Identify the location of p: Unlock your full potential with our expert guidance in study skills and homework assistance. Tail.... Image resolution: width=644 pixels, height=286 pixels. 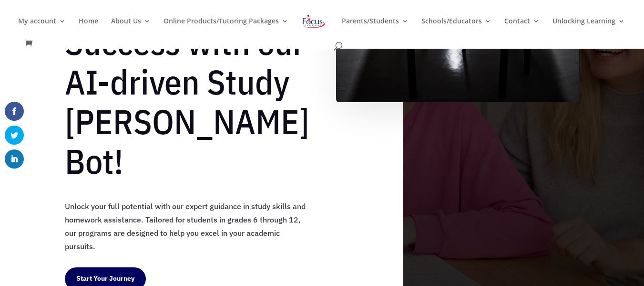
(187, 226).